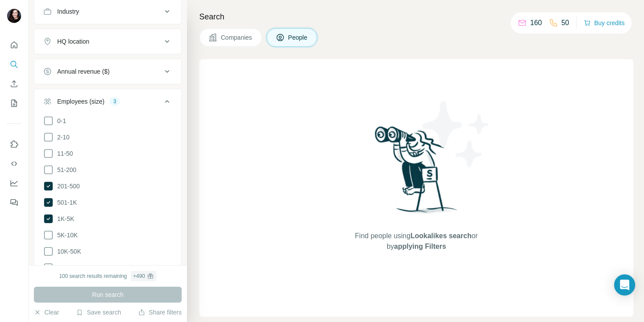  What do you see at coordinates (14, 183) in the screenshot?
I see `button: Dashboard` at bounding box center [14, 183].